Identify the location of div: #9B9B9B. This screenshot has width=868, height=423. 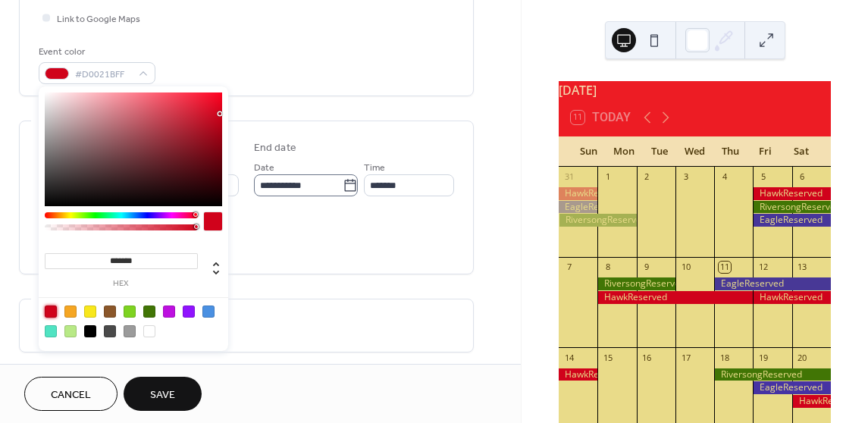
(130, 332).